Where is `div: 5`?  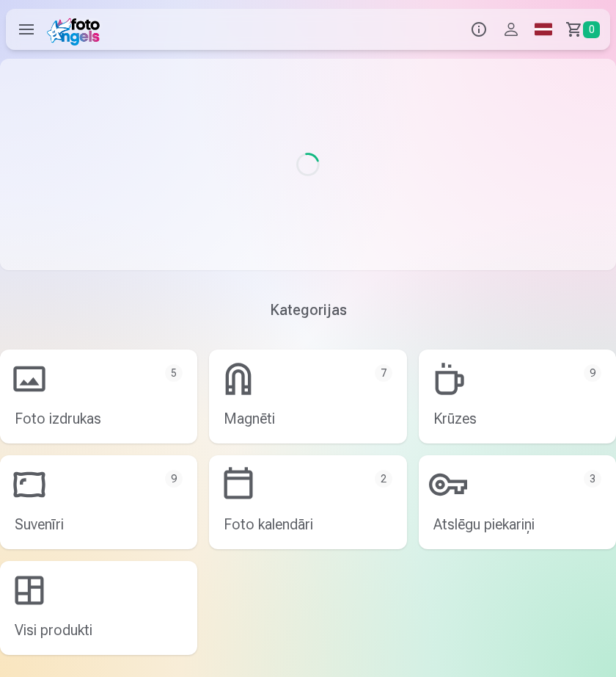
div: 5 is located at coordinates (174, 373).